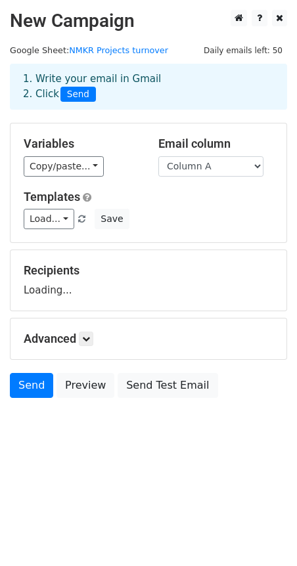 This screenshot has width=297, height=566. Describe the element at coordinates (78, 95) in the screenshot. I see `span: Send` at that location.